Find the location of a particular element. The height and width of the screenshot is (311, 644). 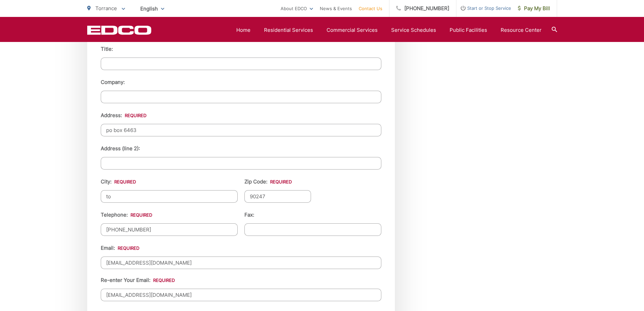

a: Contact Us is located at coordinates (371, 9).